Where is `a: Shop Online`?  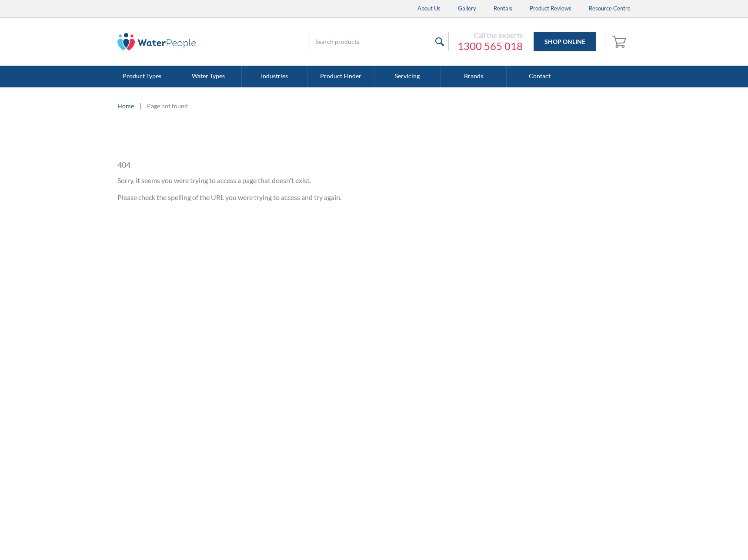 a: Shop Online is located at coordinates (564, 41).